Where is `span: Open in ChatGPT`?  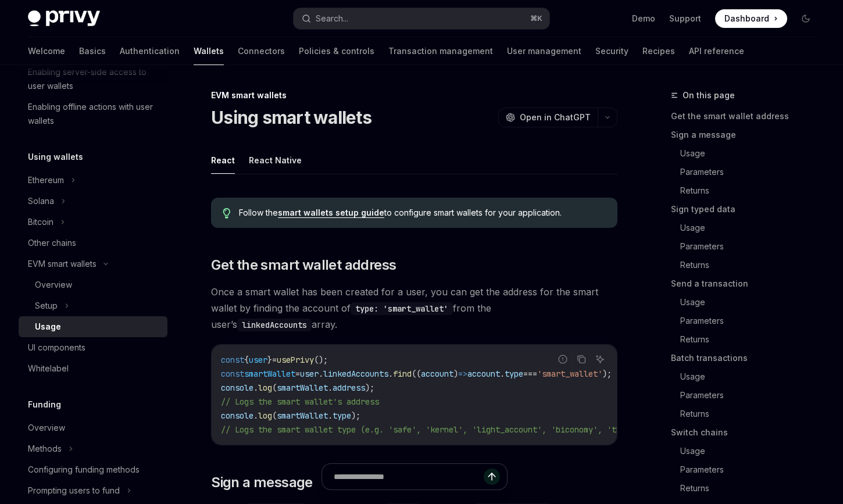 span: Open in ChatGPT is located at coordinates (555, 117).